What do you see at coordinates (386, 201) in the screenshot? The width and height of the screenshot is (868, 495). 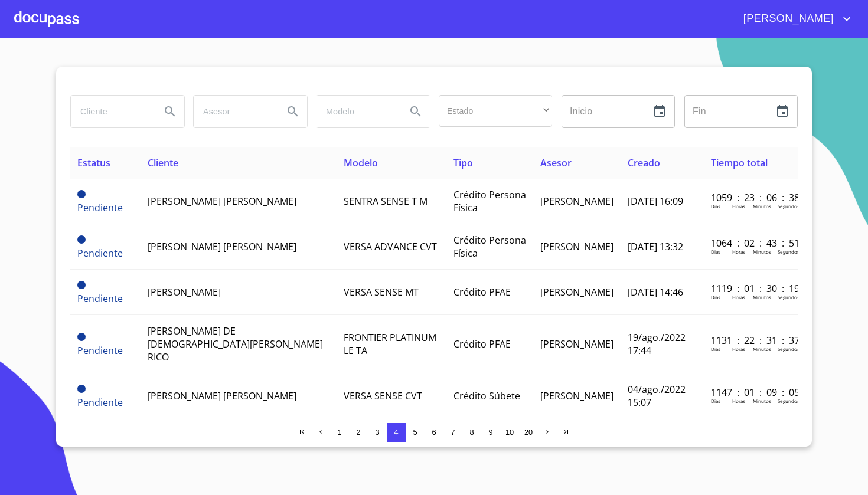 I see `span: SENTRA SENSE T M` at bounding box center [386, 201].